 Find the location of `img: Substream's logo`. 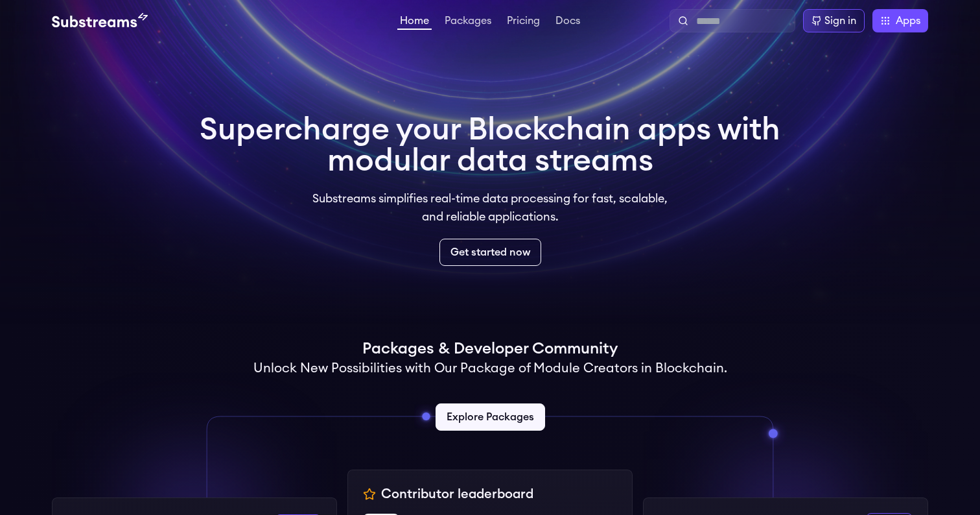

img: Substream's logo is located at coordinates (100, 20).